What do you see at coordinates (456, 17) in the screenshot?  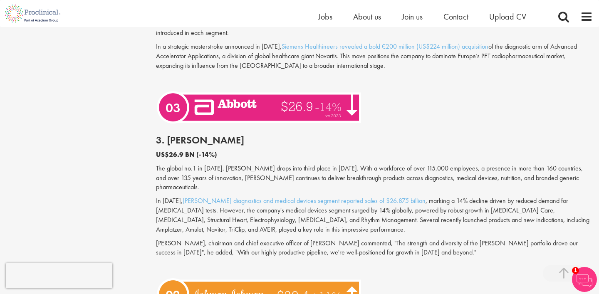 I see `a: Contact` at bounding box center [456, 17].